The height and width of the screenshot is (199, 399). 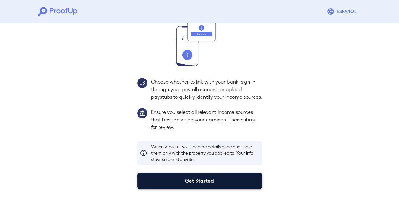 What do you see at coordinates (205, 153) in the screenshot?
I see `p: We only look at your income details once and share them only with the property you applied to. Yo...` at bounding box center [205, 153].